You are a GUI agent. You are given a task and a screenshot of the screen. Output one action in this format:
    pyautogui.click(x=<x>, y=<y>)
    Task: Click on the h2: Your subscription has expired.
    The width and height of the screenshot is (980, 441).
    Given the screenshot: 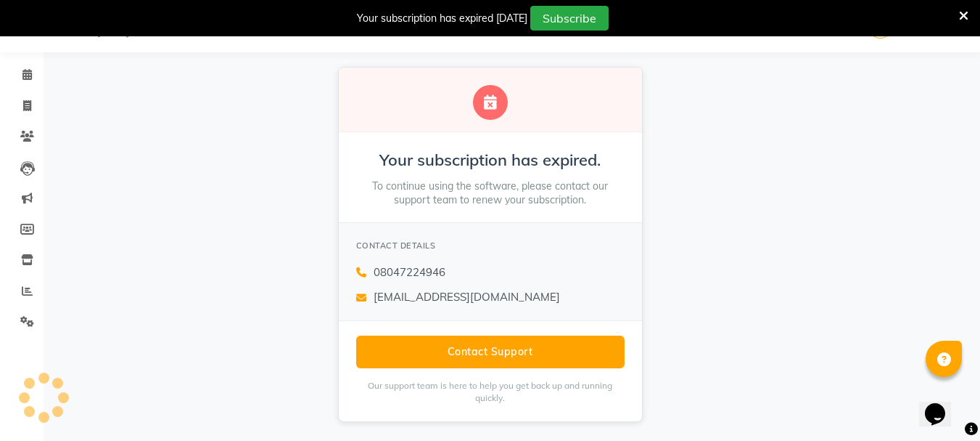 What is the action you would take?
    pyautogui.click(x=490, y=159)
    